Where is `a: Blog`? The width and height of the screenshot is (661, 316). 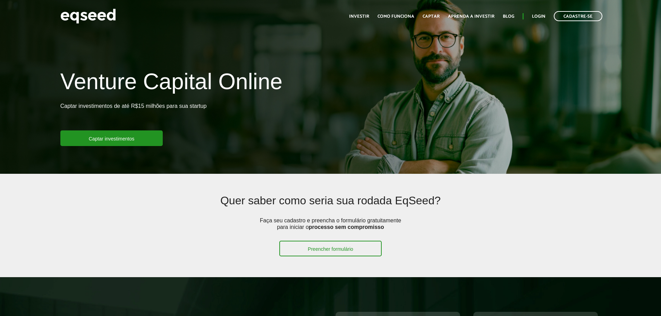 a: Blog is located at coordinates (508, 16).